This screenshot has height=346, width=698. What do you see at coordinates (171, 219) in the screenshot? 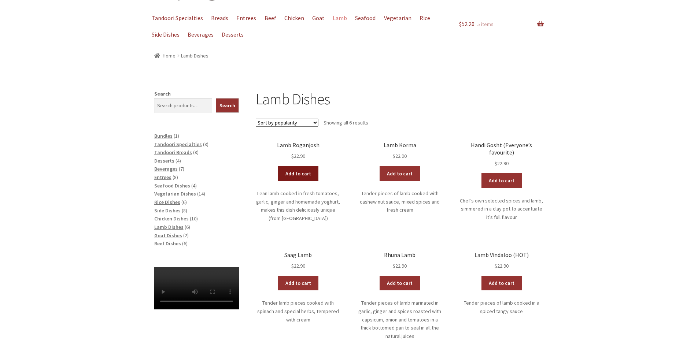
I see `a: Chicken Dishes` at bounding box center [171, 219].